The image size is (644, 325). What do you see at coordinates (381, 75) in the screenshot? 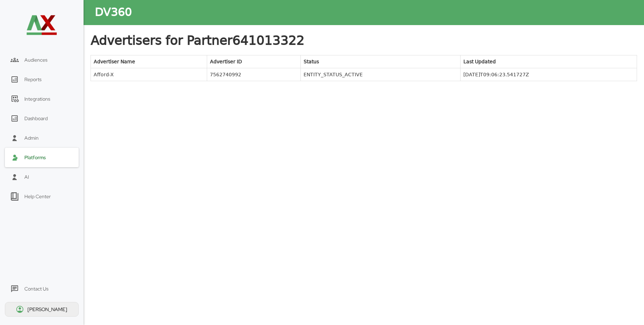
I see `td: ENTITY_STATUS_ACTIVE` at bounding box center [381, 75].